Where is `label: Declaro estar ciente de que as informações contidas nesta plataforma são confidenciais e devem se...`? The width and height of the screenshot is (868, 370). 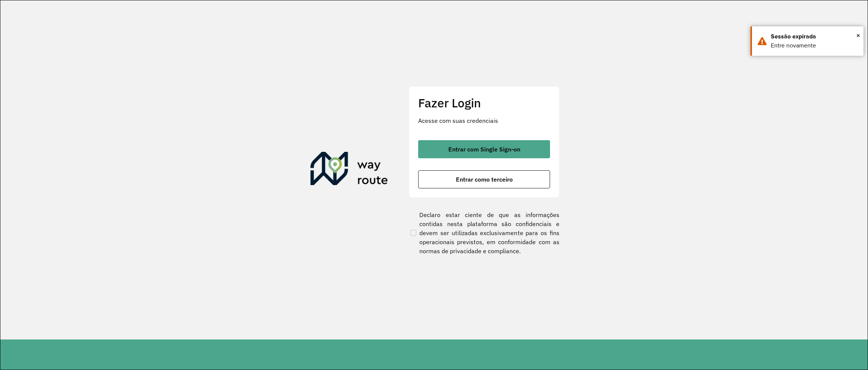 label: Declaro estar ciente de que as informações contidas nesta plataforma são confidenciais e devem se... is located at coordinates (484, 234).